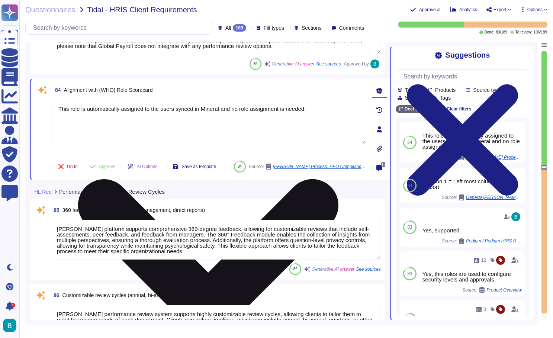  I want to click on span: 85, so click(55, 210).